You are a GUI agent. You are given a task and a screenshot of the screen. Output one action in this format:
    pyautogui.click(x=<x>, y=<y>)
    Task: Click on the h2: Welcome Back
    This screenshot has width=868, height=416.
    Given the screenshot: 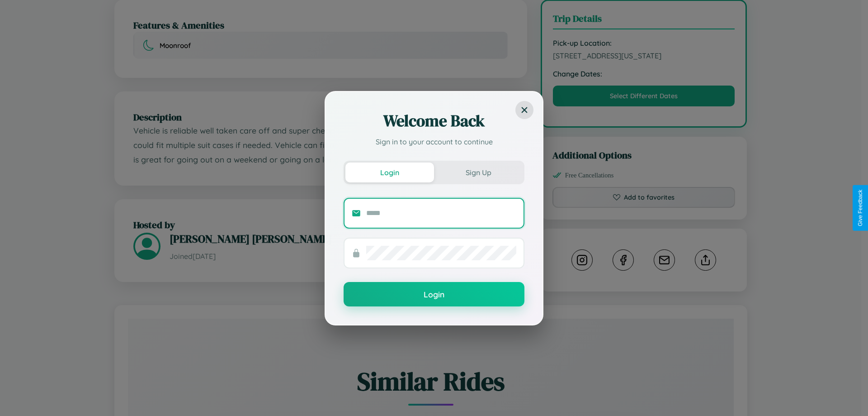 What is the action you would take?
    pyautogui.click(x=434, y=121)
    